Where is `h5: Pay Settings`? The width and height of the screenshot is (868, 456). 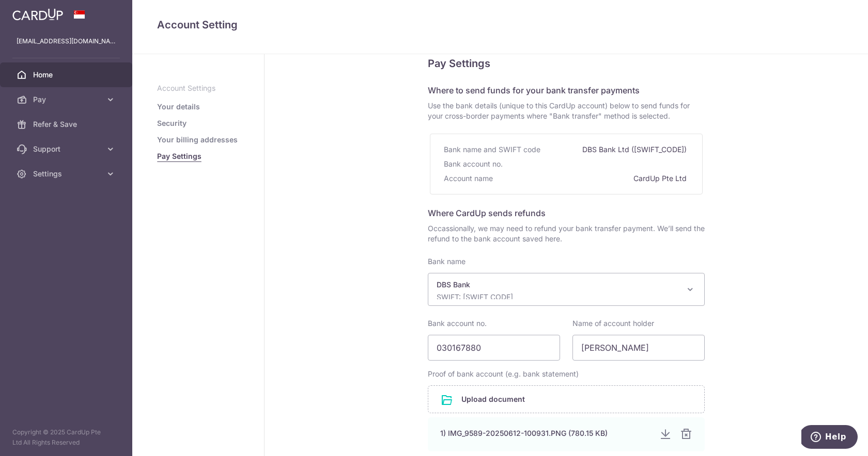 h5: Pay Settings is located at coordinates (566, 64).